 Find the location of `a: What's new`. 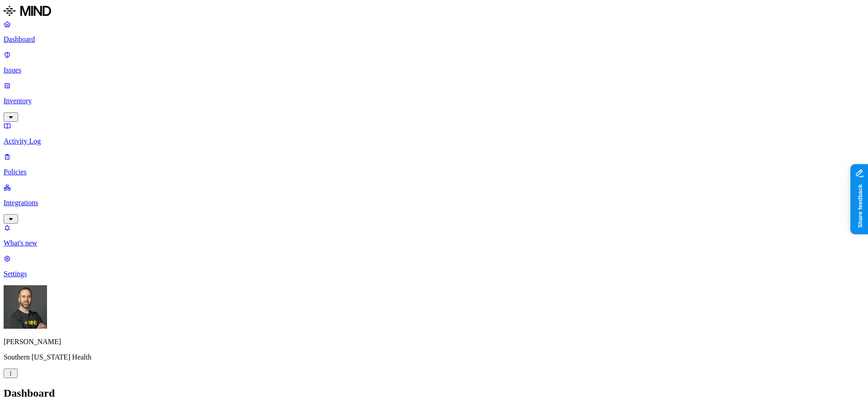

a: What's new is located at coordinates (434, 235).